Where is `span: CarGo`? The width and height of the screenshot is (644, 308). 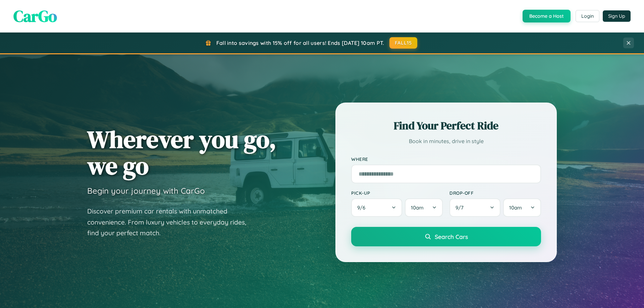
span: CarGo is located at coordinates (35, 16).